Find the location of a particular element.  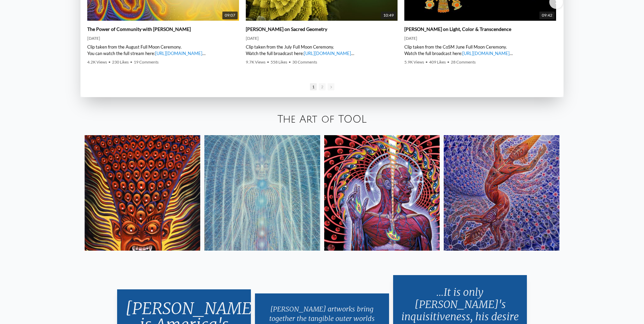

span: 9.7K Views is located at coordinates (256, 62).